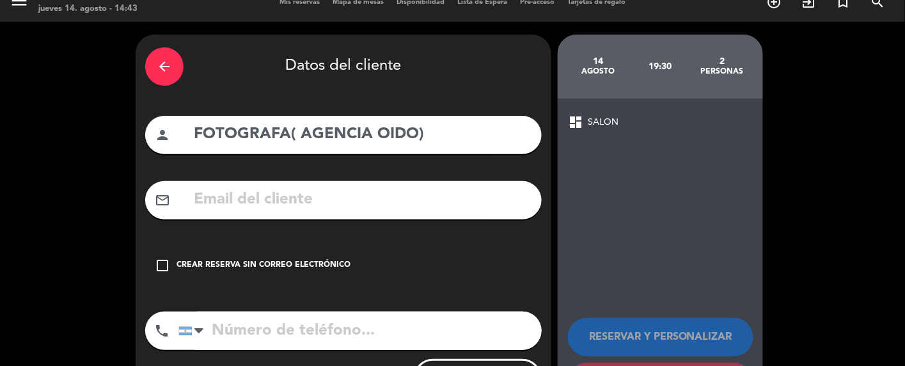  What do you see at coordinates (264, 266) in the screenshot?
I see `div: Crear reserva sin correo electrónico` at bounding box center [264, 266].